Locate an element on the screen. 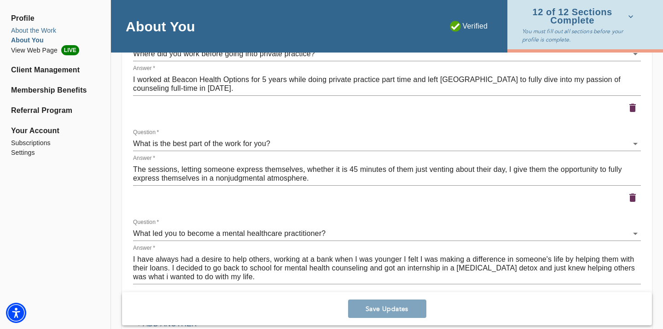  a: Referral Program is located at coordinates (55, 110).